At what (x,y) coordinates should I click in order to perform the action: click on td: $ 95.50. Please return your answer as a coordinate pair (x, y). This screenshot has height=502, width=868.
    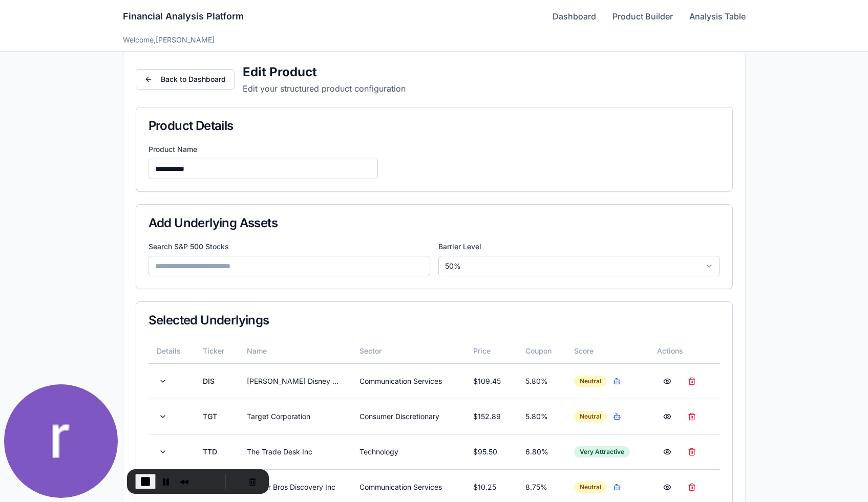
    Looking at the image, I should click on (491, 451).